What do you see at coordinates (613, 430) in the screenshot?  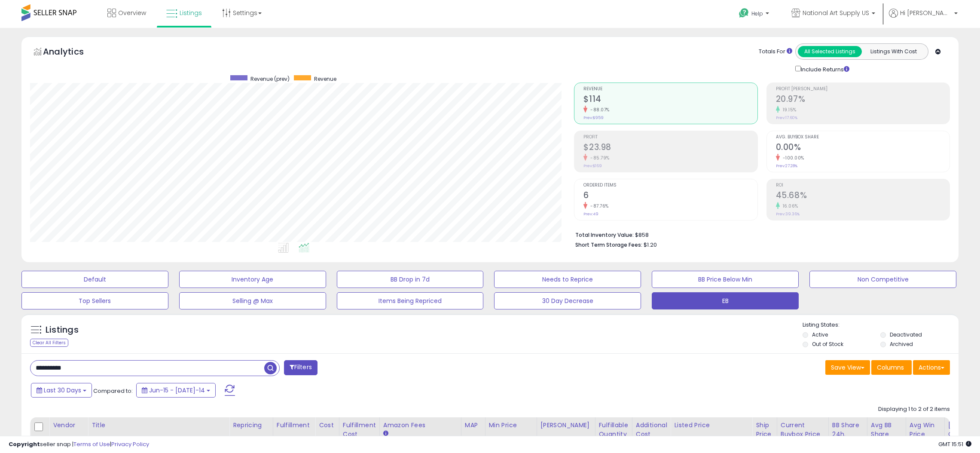 I see `div: Fulfillable Quantity` at bounding box center [613, 430].